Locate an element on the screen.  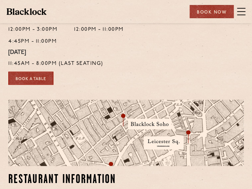
p: 11:45am - 8:00pm (Last seating) is located at coordinates (56, 64).